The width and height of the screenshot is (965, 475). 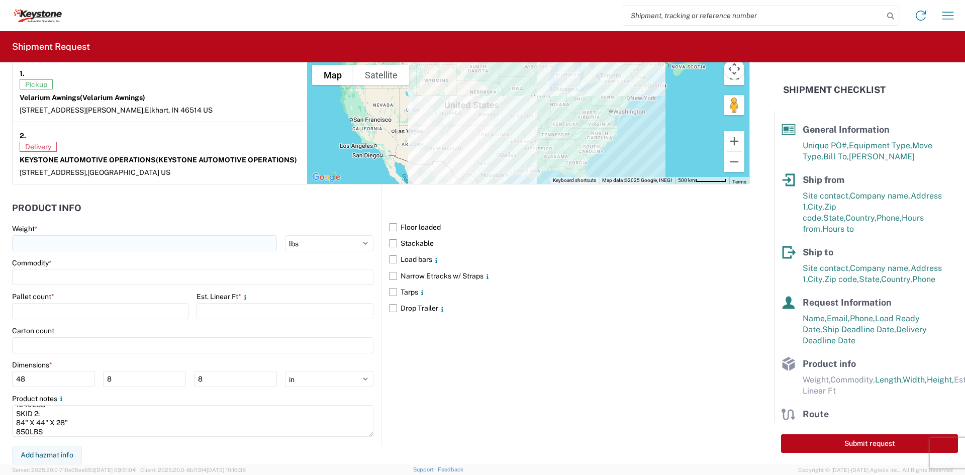 What do you see at coordinates (235, 379) in the screenshot?
I see `input: H` at bounding box center [235, 379].